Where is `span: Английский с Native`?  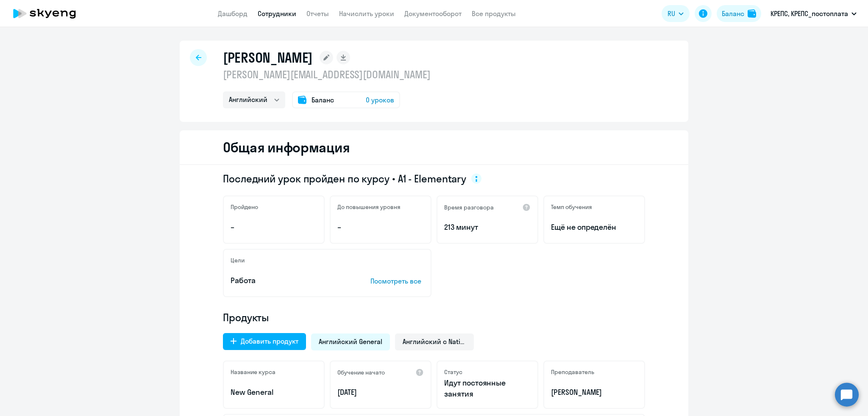
span: Английский с Native is located at coordinates (434, 342).